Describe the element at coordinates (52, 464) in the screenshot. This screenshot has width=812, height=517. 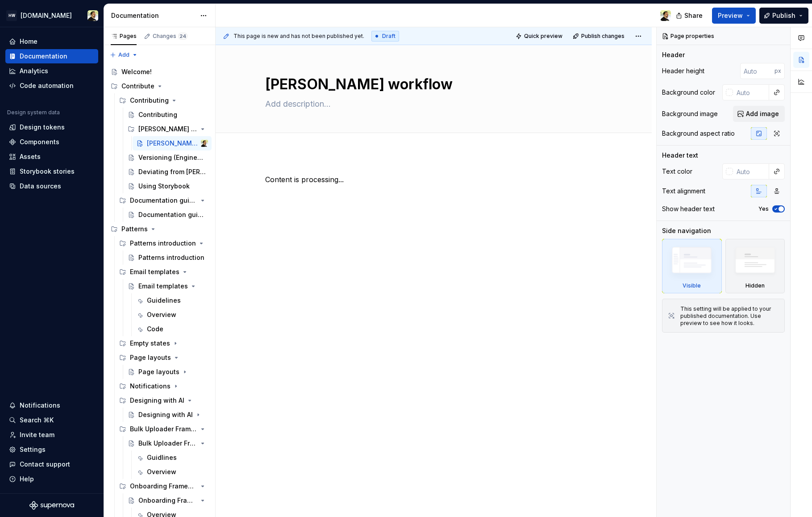
I see `button: Contact support` at that location.